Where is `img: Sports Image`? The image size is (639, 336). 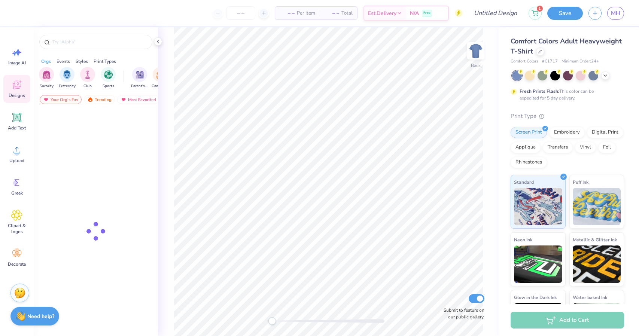
img: Sports Image is located at coordinates (108, 75).